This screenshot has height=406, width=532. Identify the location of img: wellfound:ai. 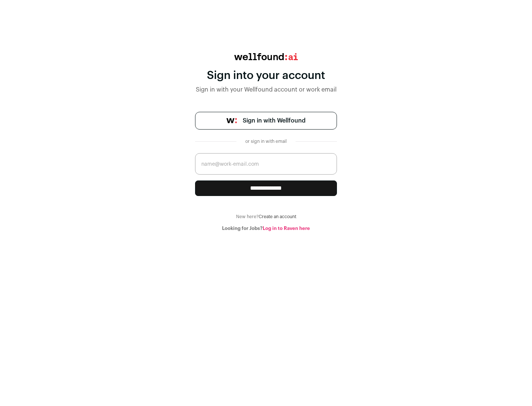
(266, 56).